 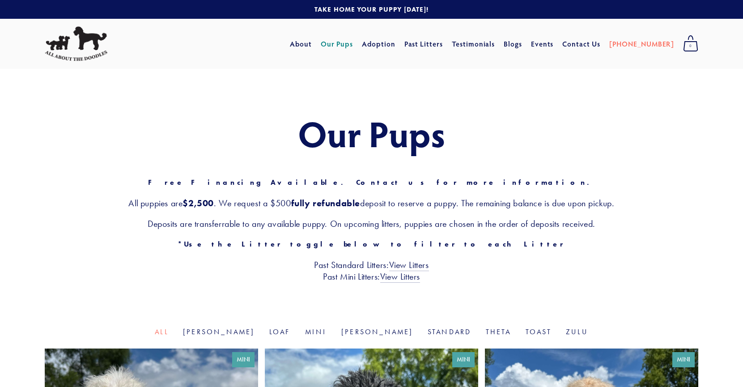 What do you see at coordinates (513, 44) in the screenshot?
I see `a: Blogs` at bounding box center [513, 44].